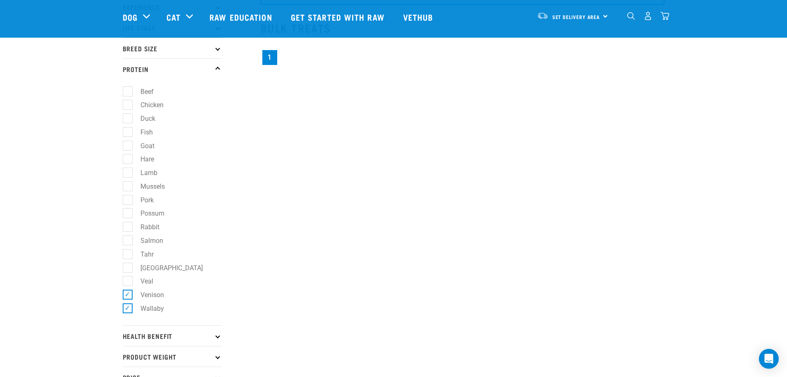 The height and width of the screenshot is (377, 787). I want to click on img: van-moving.png, so click(543, 16).